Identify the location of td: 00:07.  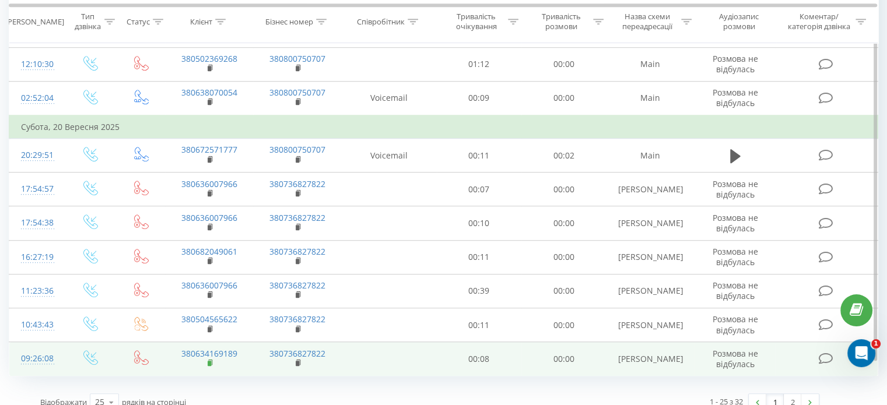
(479, 189).